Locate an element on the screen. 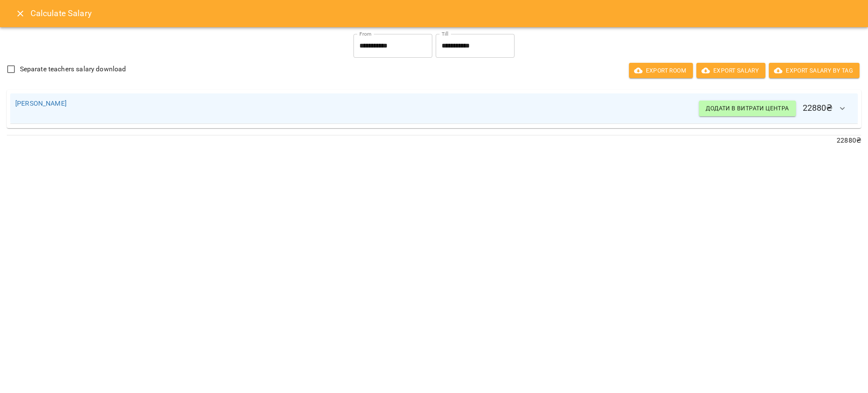 The height and width of the screenshot is (393, 868). span: Export room is located at coordinates (661, 70).